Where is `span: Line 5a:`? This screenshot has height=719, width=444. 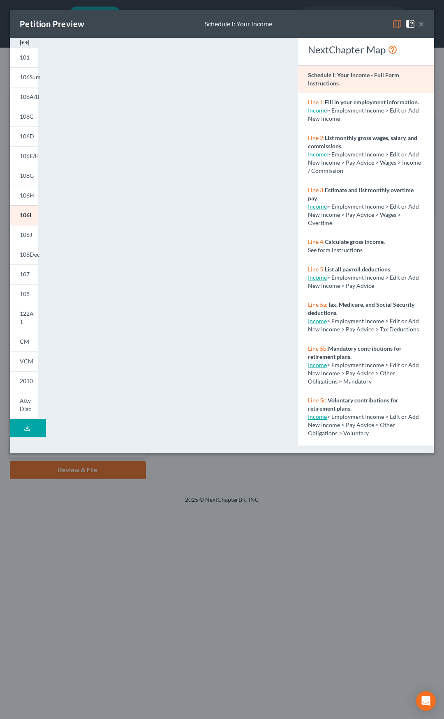
span: Line 5a: is located at coordinates (318, 304).